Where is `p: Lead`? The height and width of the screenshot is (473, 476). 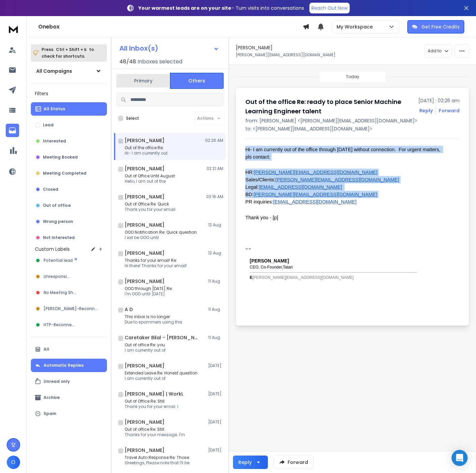
p: Lead is located at coordinates (49, 125).